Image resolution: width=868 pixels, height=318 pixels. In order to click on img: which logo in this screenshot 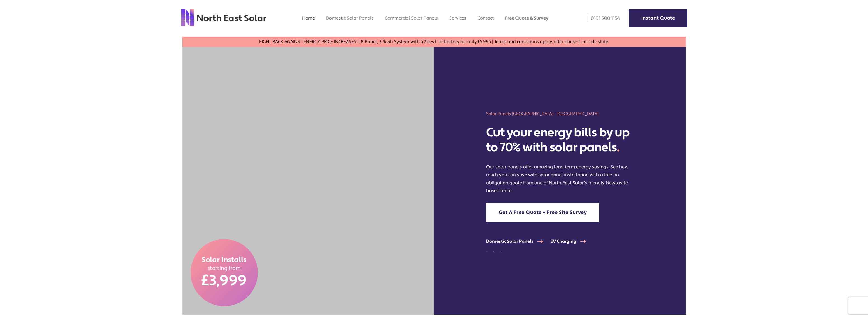, I will do `click(425, 306)`.